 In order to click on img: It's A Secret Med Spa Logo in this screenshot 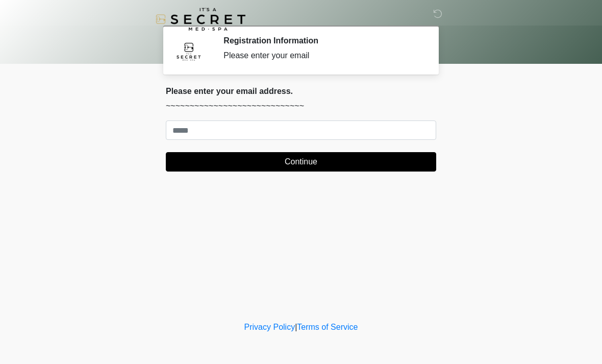, I will do `click(201, 19)`.